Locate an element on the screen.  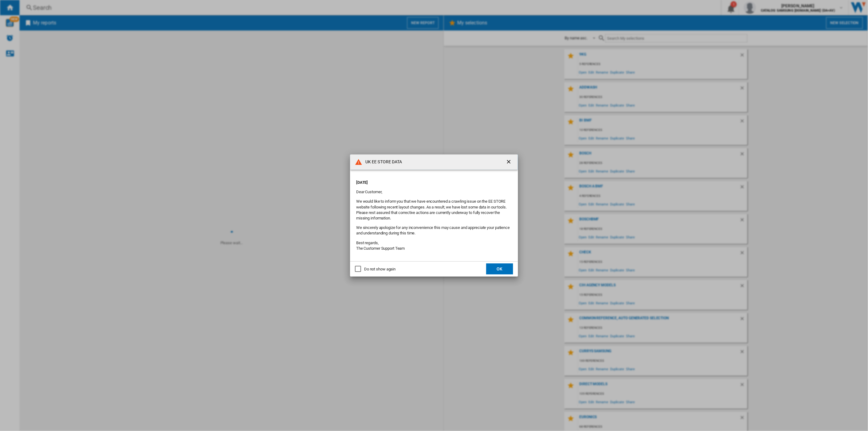
p: Best regards, The Customer Support Team is located at coordinates (434, 246).